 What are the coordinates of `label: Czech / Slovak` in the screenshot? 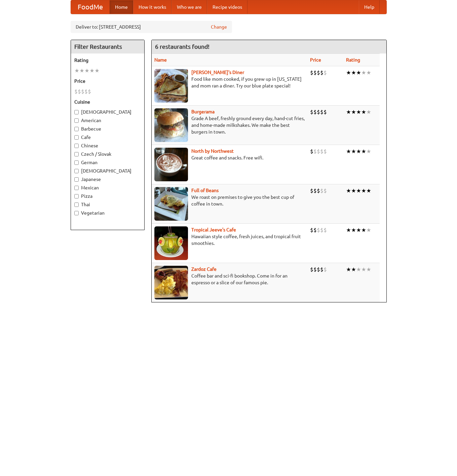 It's located at (108, 154).